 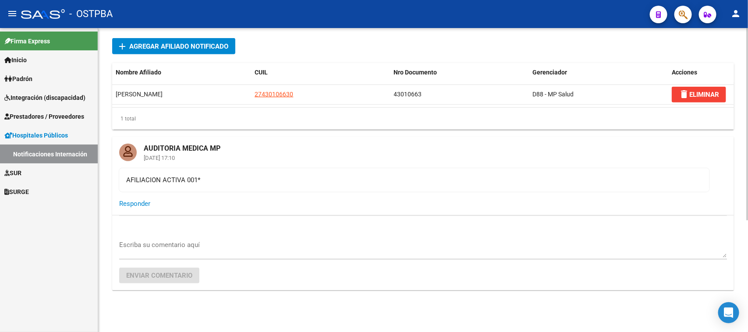 I want to click on span: SUR, so click(x=13, y=173).